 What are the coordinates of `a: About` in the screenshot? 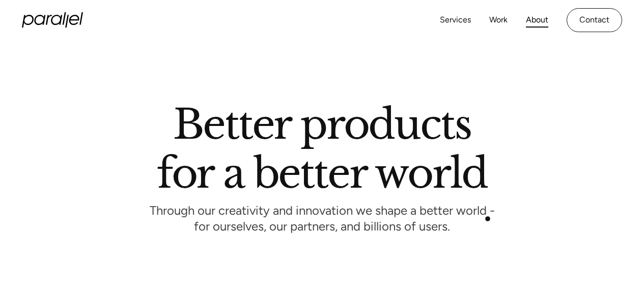 It's located at (537, 20).